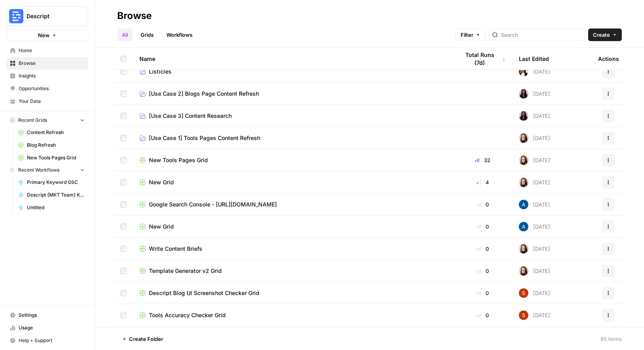 The image size is (644, 350). What do you see at coordinates (204, 293) in the screenshot?
I see `span: Descript Blog UI Screenshot Checker Grid` at bounding box center [204, 293].